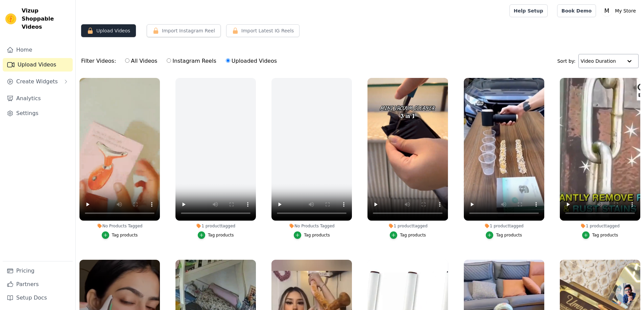  I want to click on input: All Videos, so click(127, 61).